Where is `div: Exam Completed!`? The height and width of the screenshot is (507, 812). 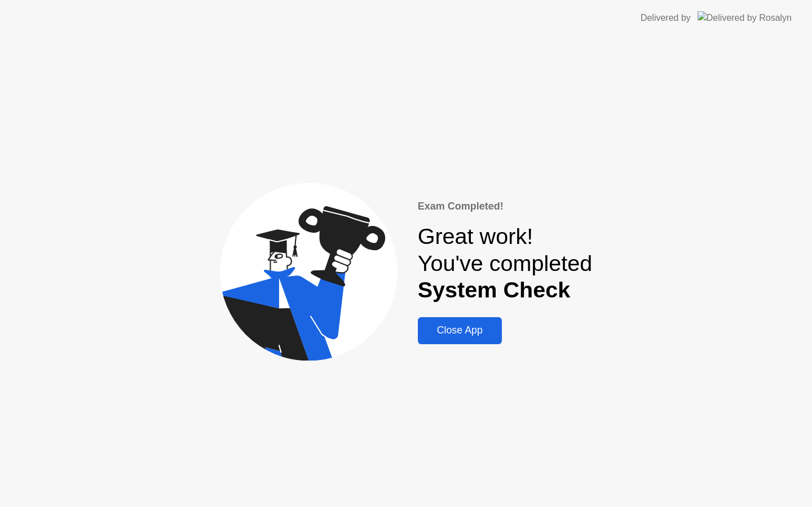
div: Exam Completed! is located at coordinates (505, 206).